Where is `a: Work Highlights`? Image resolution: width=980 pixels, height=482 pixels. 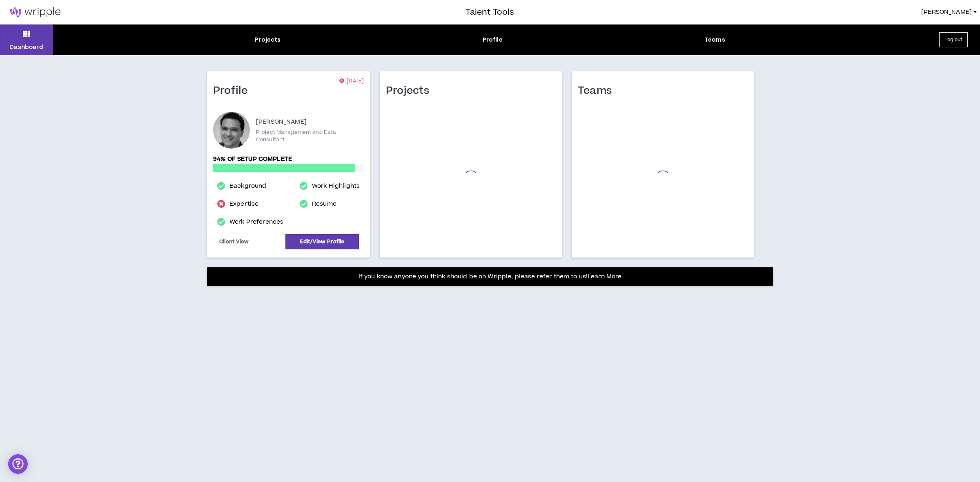 a: Work Highlights is located at coordinates (336, 186).